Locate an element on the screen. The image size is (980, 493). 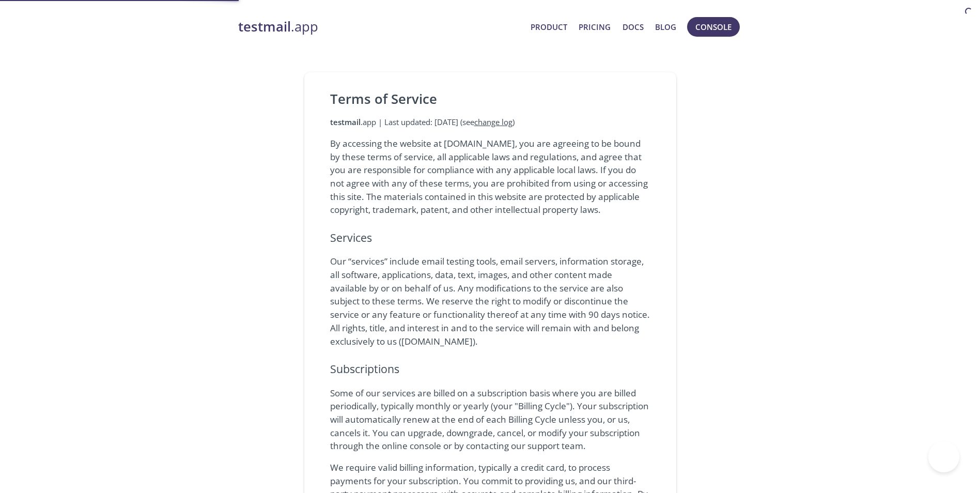
h5: Terms of Service is located at coordinates (490, 99).